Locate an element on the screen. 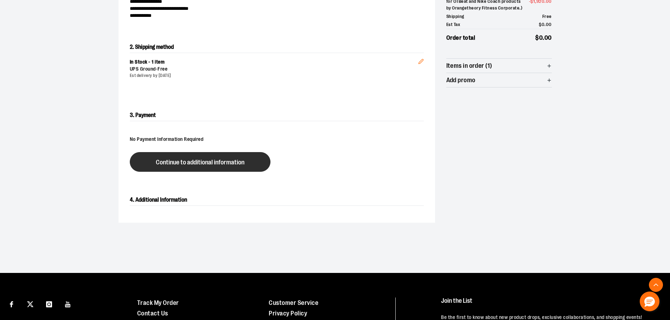 This screenshot has width=670, height=320. div: In Stock - 1 item is located at coordinates (274, 62).